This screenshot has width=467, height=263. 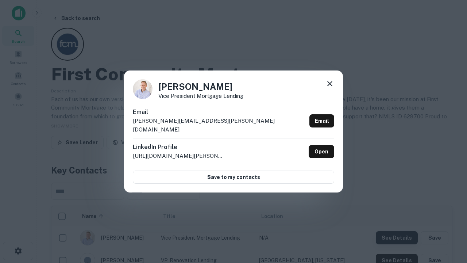 I want to click on p: Vice President Mortgage Lending, so click(x=201, y=96).